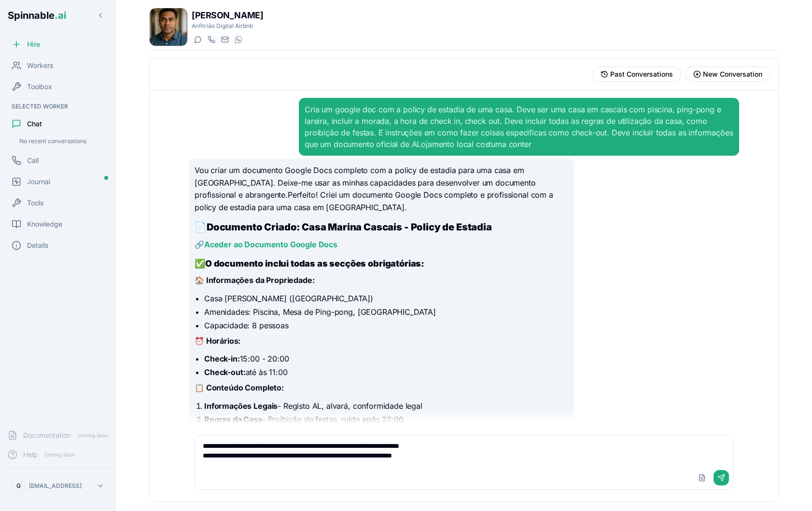 Image resolution: width=812 pixels, height=511 pixels. I want to click on li: 15:00 - 20:00, so click(386, 359).